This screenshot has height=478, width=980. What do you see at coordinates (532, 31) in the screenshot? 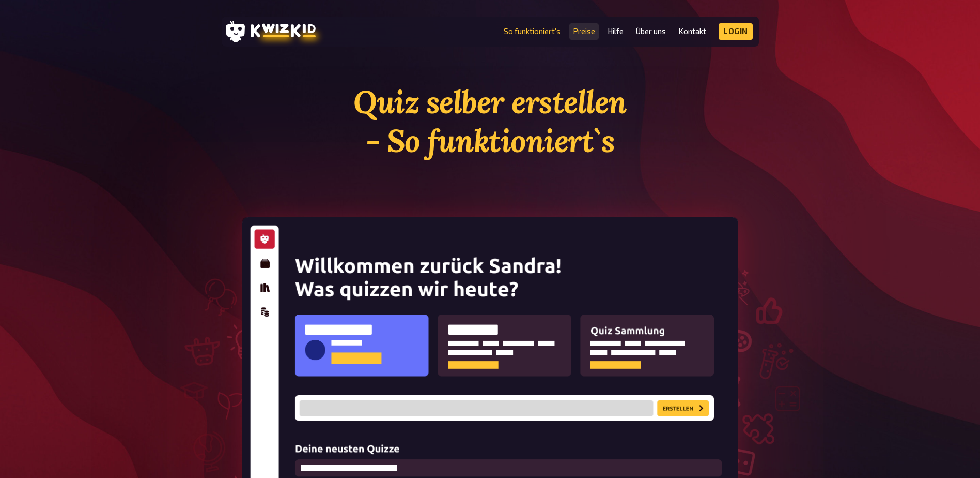
I see `a: So funktioniert's` at bounding box center [532, 31].